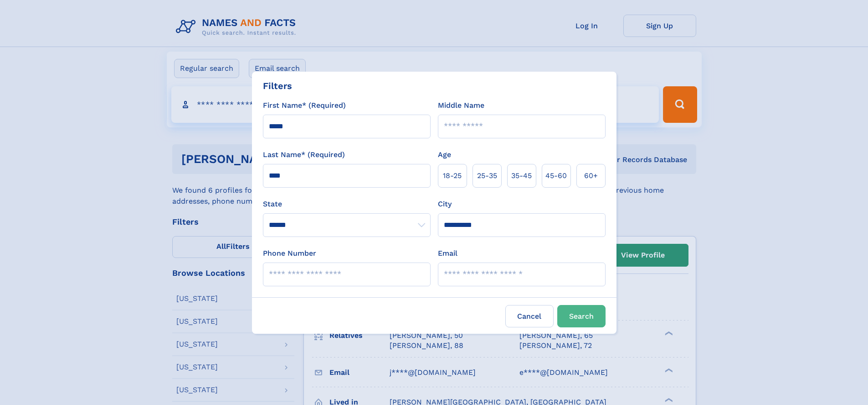 This screenshot has width=868, height=405. Describe the element at coordinates (304, 155) in the screenshot. I see `label: Last Name* (Required)` at that location.